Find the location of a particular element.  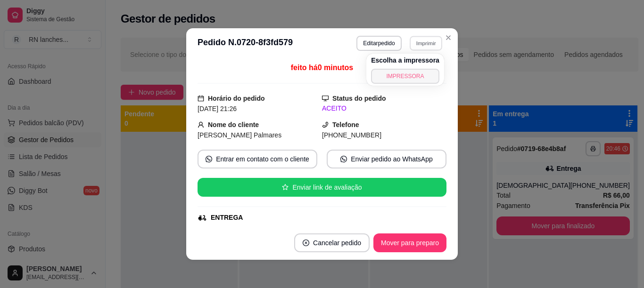

h3: Pedido N. 0720-8f3fd579 is located at coordinates (245, 43).